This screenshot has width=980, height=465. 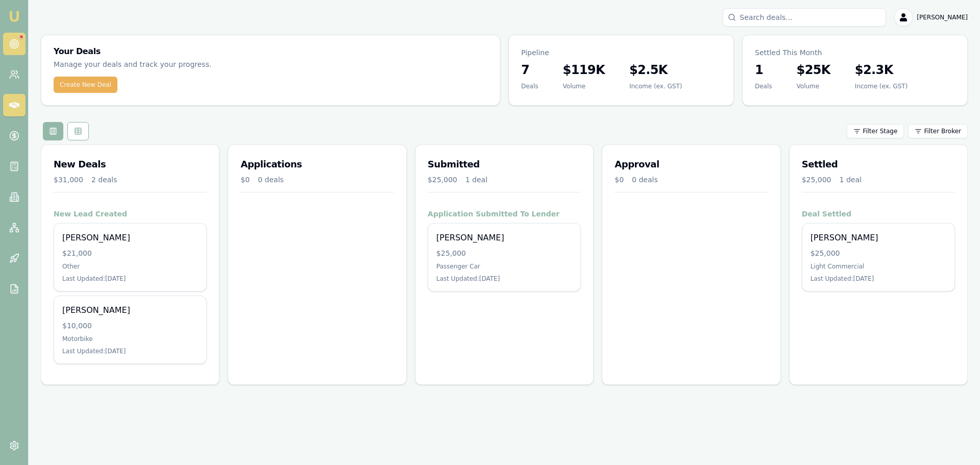 What do you see at coordinates (530, 70) in the screenshot?
I see `h3: 7` at bounding box center [530, 70].